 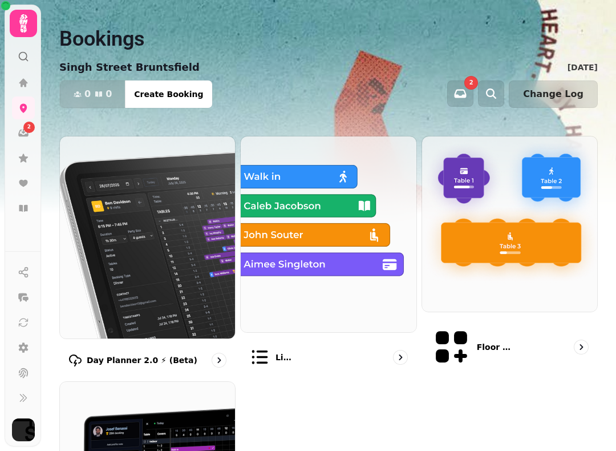 I want to click on p: Singh Street Bruntsfield, so click(x=129, y=67).